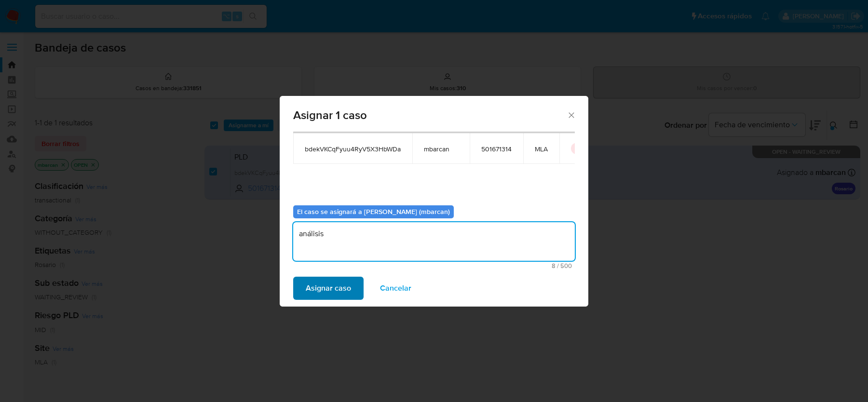 This screenshot has width=868, height=402. I want to click on span: bdekVKCqFyuu4RyV5X3HbWDa, so click(352, 149).